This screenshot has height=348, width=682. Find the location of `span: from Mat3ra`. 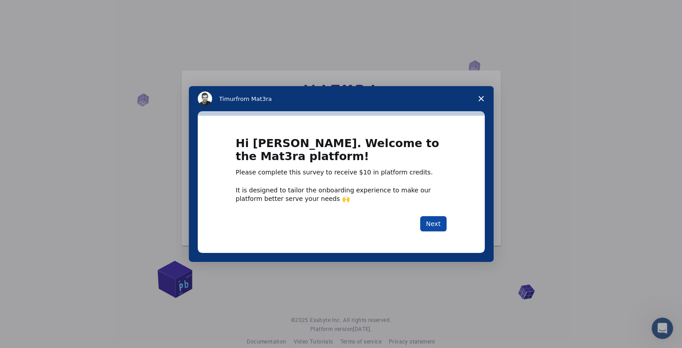

span: from Mat3ra is located at coordinates (254, 99).